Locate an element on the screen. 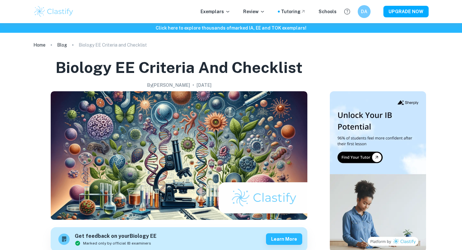 The image size is (462, 250). h6: Get feedback on your Biology EE is located at coordinates (115, 236).